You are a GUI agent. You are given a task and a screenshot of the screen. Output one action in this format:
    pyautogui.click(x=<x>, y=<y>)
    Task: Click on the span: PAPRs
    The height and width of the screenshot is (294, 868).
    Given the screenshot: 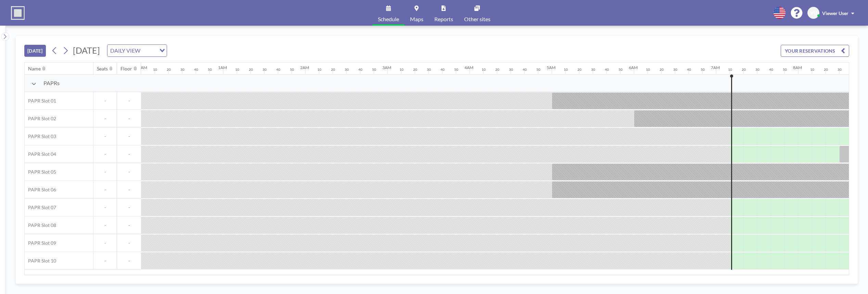 What is the action you would take?
    pyautogui.click(x=52, y=83)
    